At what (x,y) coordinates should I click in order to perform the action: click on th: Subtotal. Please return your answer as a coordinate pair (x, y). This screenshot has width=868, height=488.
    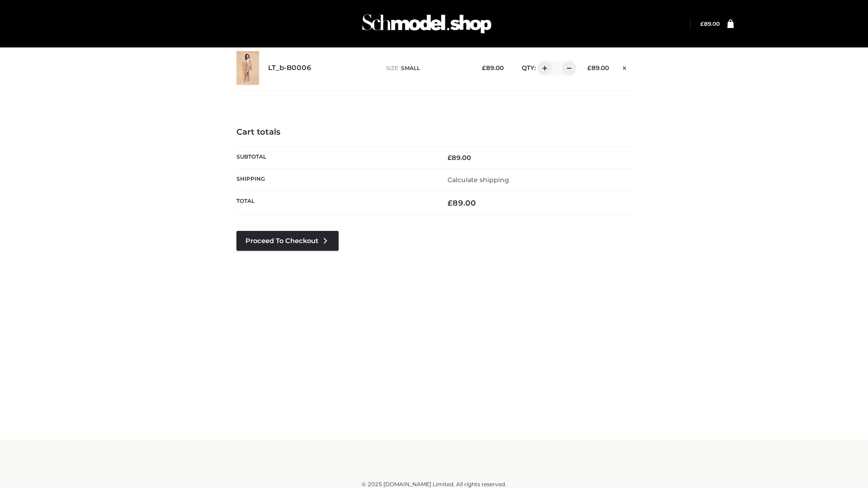
    Looking at the image, I should click on (335, 157).